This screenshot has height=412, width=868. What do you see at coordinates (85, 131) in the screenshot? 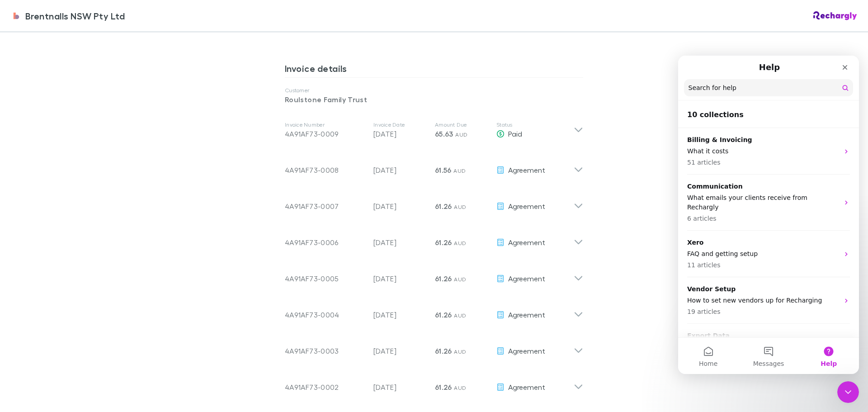
I see `p: Communication` at bounding box center [85, 131].